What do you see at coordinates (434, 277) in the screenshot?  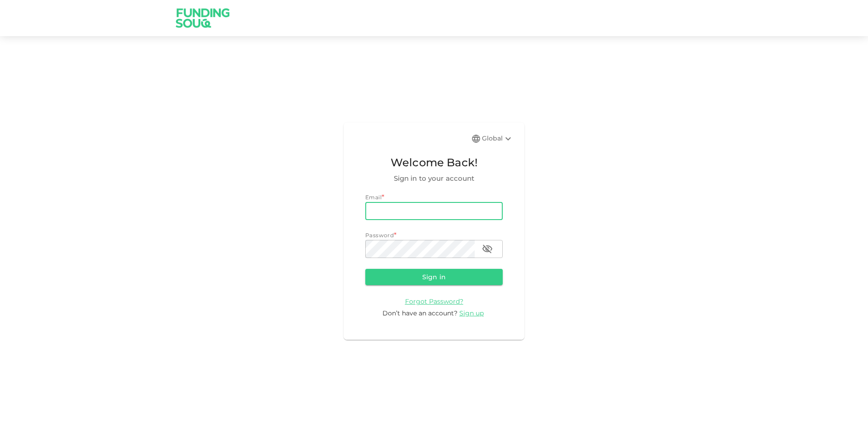 I see `button: Sign in` at bounding box center [434, 277].